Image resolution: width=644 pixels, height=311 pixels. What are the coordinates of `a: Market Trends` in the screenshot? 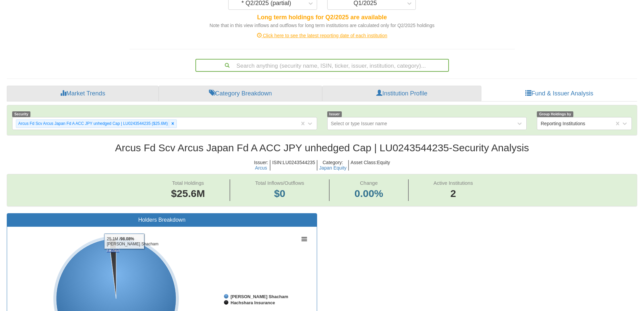 It's located at (82, 94).